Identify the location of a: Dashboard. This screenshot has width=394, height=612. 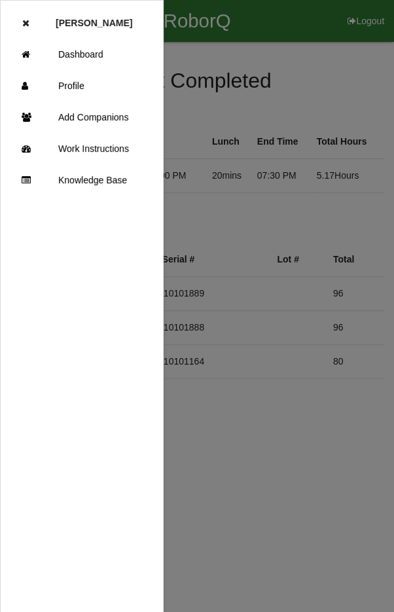
(82, 54).